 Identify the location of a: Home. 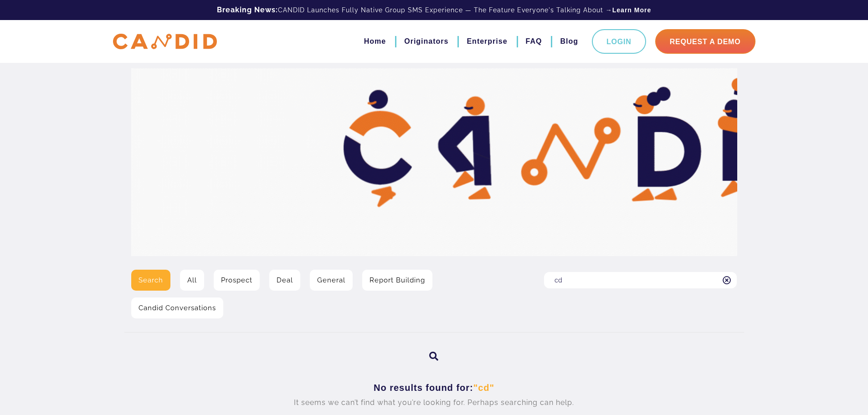
(375, 41).